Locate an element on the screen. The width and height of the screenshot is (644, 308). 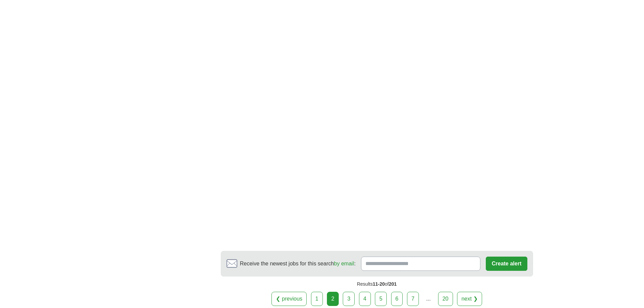
span: 201 is located at coordinates (392, 284).